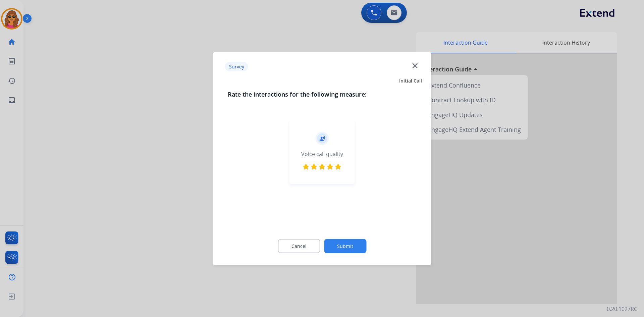  Describe the element at coordinates (622, 309) in the screenshot. I see `p: 0.20.1027RC` at that location.